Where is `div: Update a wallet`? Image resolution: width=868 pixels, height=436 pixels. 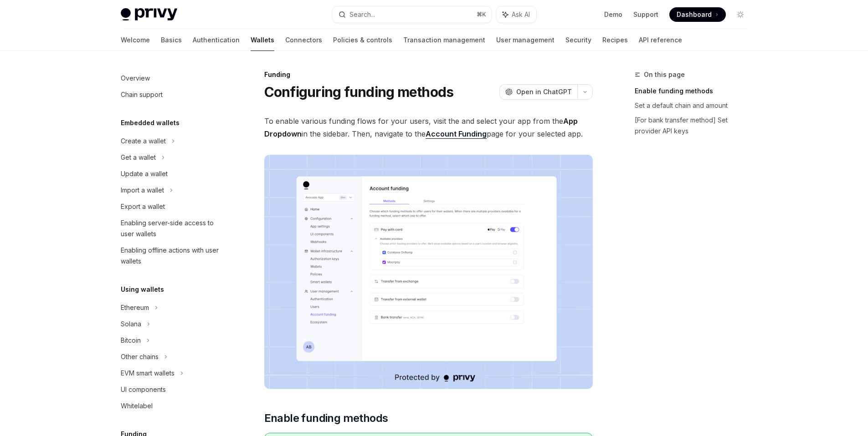
div: Update a wallet is located at coordinates (144, 174).